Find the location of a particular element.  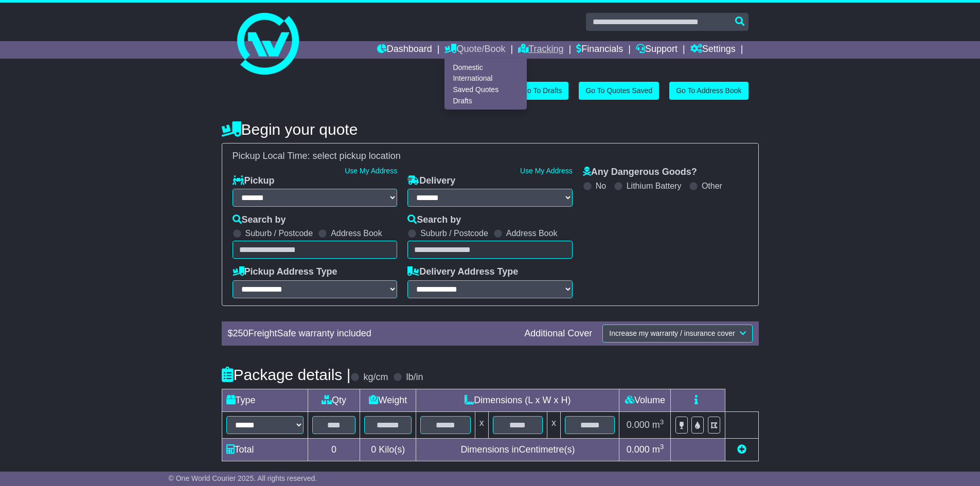

label: Lithium Battery is located at coordinates (654, 185).